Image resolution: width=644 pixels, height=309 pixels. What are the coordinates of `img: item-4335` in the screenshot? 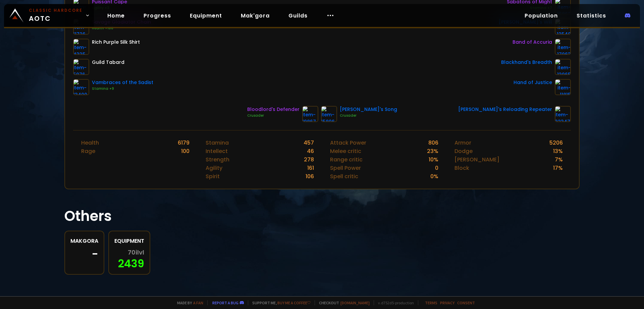 It's located at (81, 47).